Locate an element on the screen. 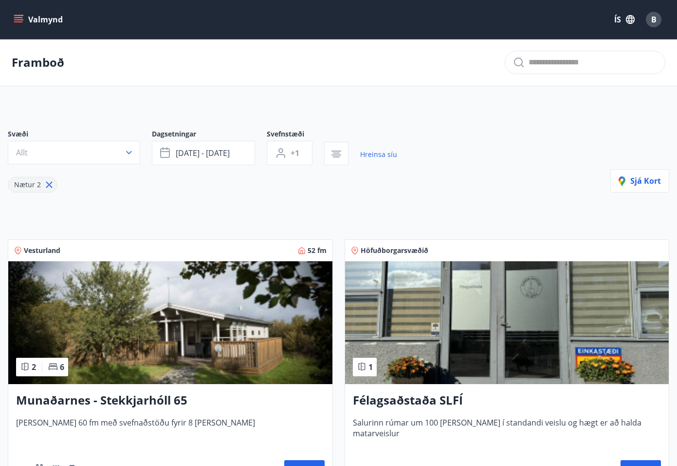 Image resolution: width=677 pixels, height=466 pixels. span: Höfuðborgarsvæðið is located at coordinates (394, 250).